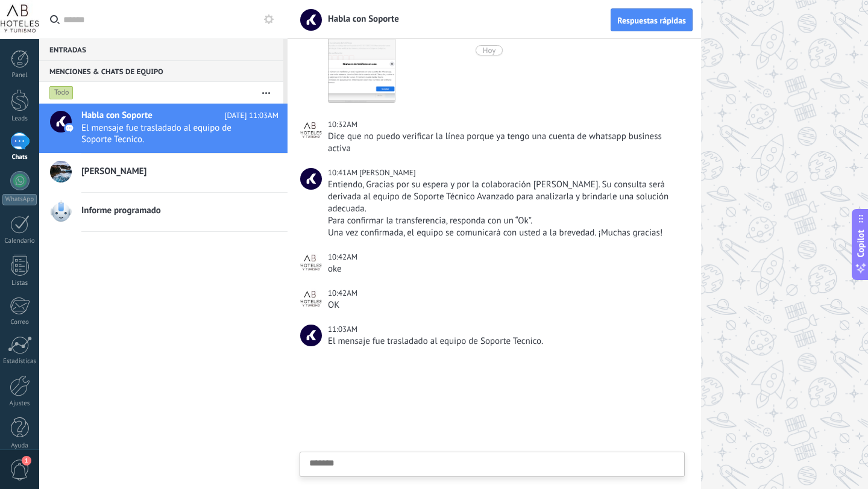  What do you see at coordinates (161, 49) in the screenshot?
I see `div: Entradas` at bounding box center [161, 49].